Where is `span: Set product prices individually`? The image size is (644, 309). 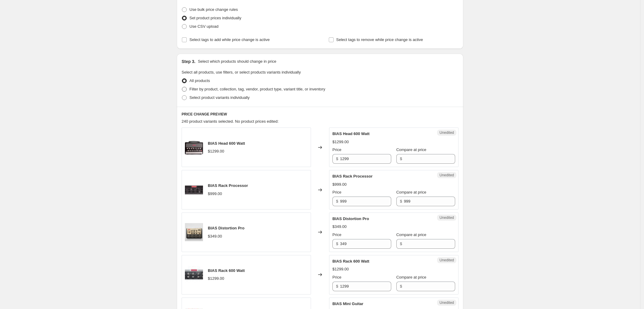
span: Set product prices individually is located at coordinates (216, 18).